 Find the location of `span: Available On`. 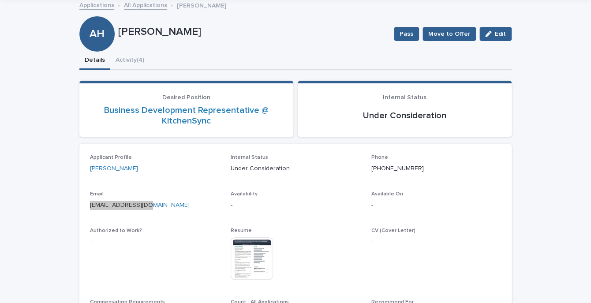

span: Available On is located at coordinates (387, 194).